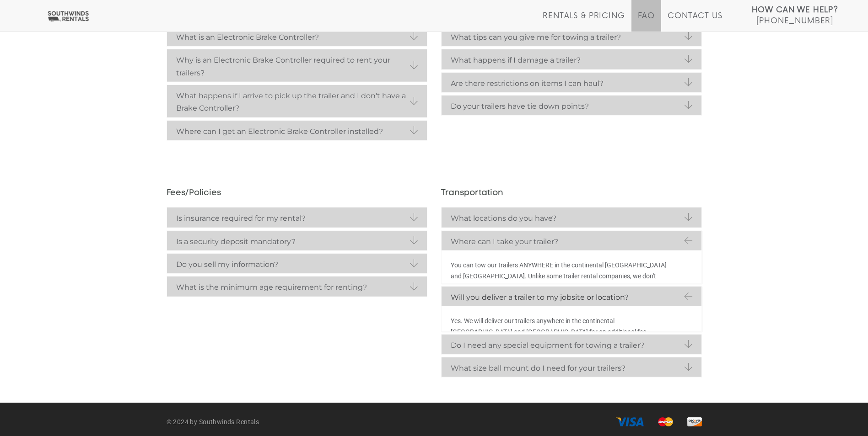 The image size is (868, 436). What do you see at coordinates (297, 287) in the screenshot?
I see `a: What is the minimum age requirement for renting?` at bounding box center [297, 287].